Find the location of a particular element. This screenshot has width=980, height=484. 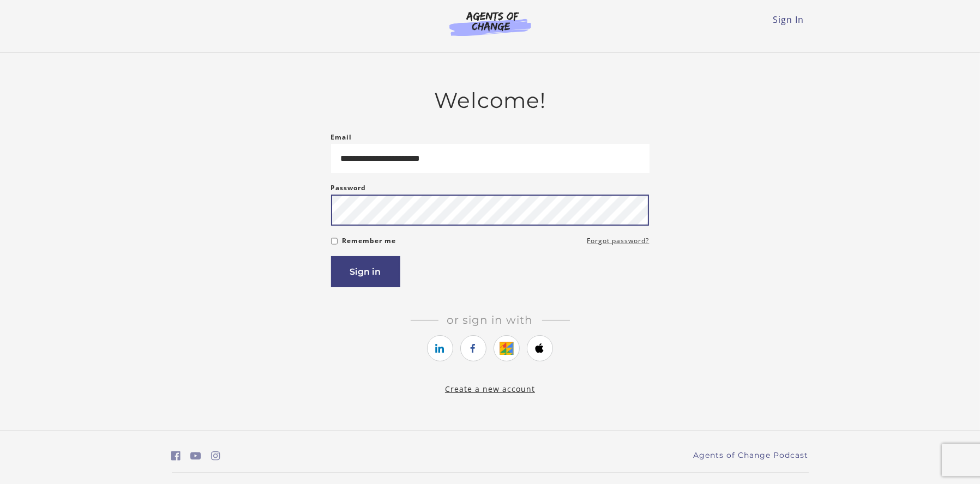

a: https://courses.thinkific.com/users/auth/linkedin?ss%5Breferral%5D=&ss%5Buser_return_to%5D=&ss%5B... is located at coordinates (440, 348).